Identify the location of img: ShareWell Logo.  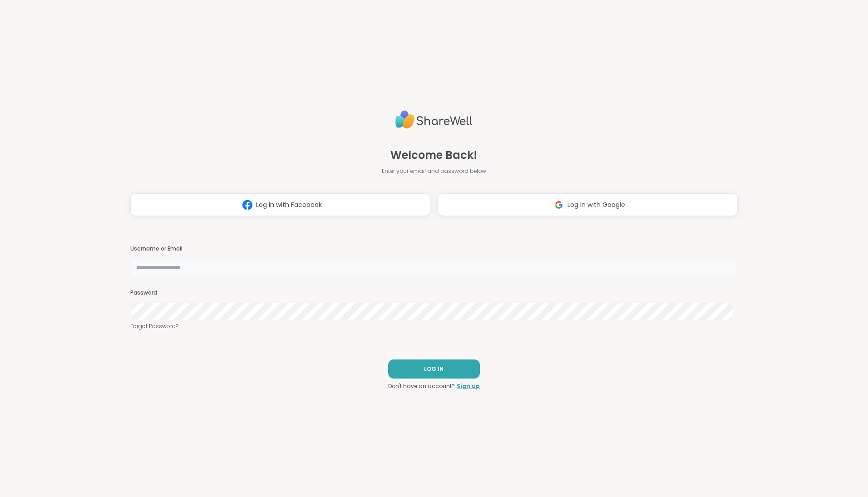
(434, 119).